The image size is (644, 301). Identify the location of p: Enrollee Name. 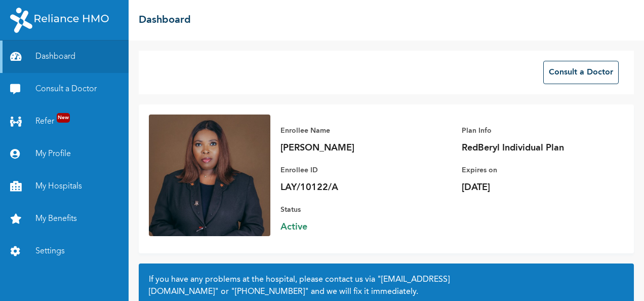
(351, 131).